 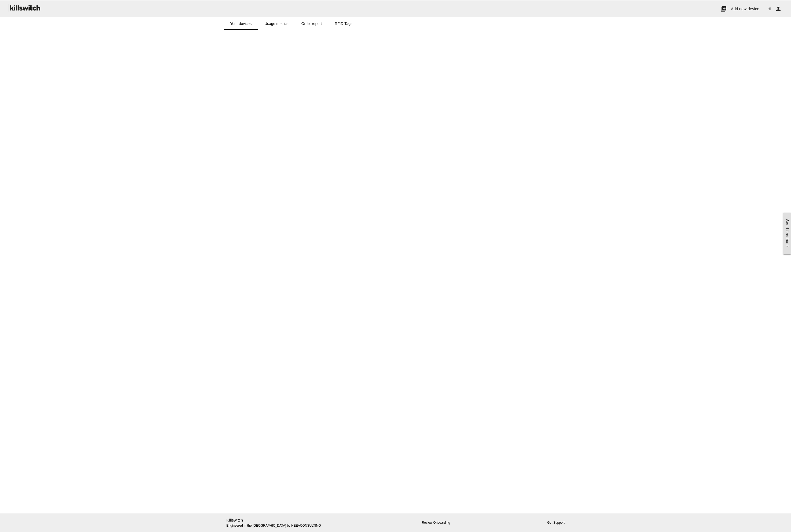 What do you see at coordinates (556, 523) in the screenshot?
I see `a: Get Support` at bounding box center [556, 523].